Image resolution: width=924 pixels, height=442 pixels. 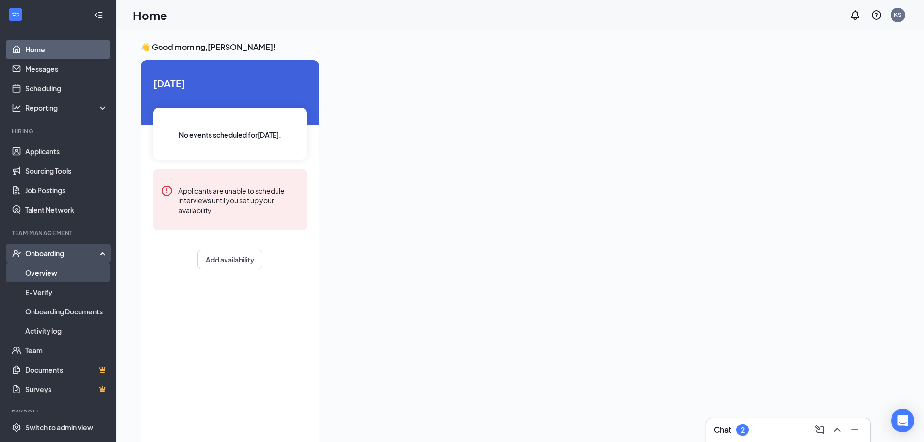 I want to click on svg: QuestionInfo, so click(x=877, y=15).